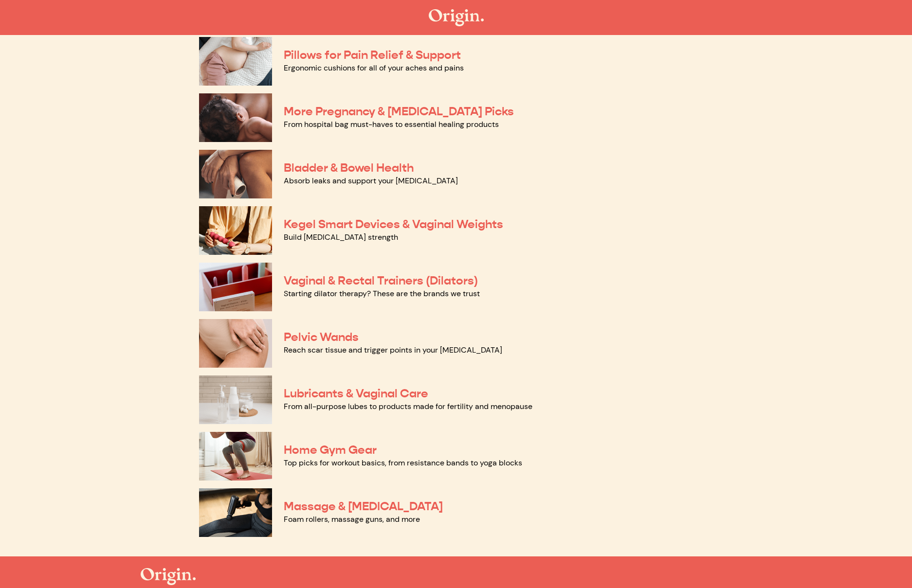 This screenshot has width=912, height=588. Describe the element at coordinates (381, 281) in the screenshot. I see `a: Vaginal & Rectal Trainers (Dilators)` at that location.